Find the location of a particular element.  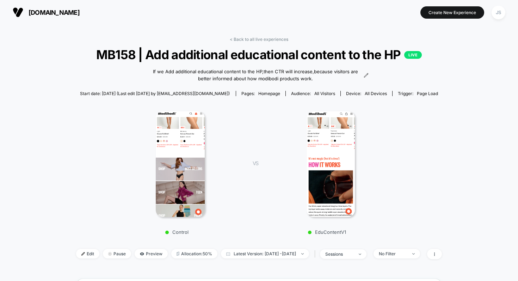

a: < Back to all live experiences is located at coordinates (259, 39).